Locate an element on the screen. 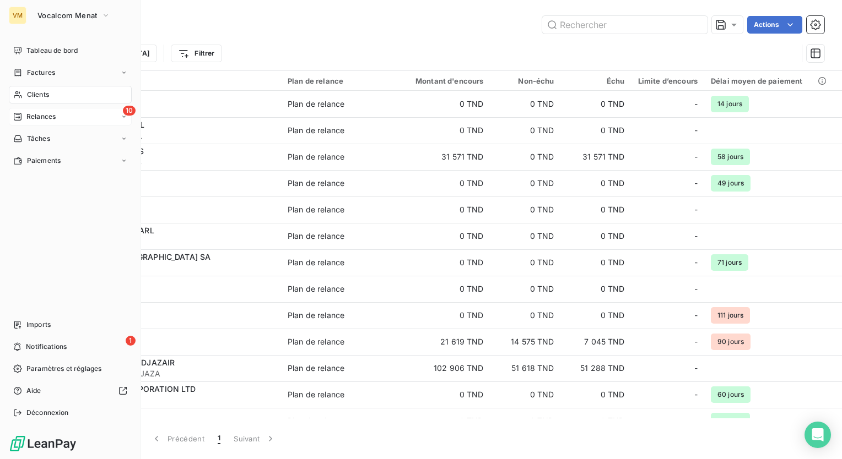  span: Relances is located at coordinates (41, 117).